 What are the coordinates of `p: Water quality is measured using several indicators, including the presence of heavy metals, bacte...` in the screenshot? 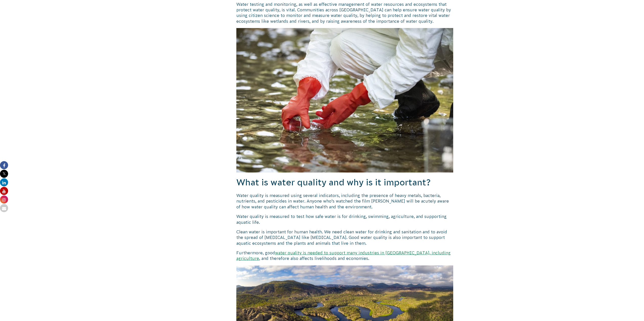 It's located at (345, 201).